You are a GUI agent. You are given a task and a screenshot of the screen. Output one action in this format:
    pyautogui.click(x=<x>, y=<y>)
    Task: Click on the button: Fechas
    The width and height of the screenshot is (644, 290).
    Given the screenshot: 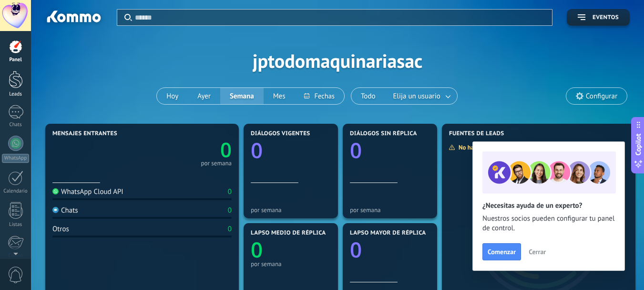 What is the action you would take?
    pyautogui.click(x=319, y=96)
    